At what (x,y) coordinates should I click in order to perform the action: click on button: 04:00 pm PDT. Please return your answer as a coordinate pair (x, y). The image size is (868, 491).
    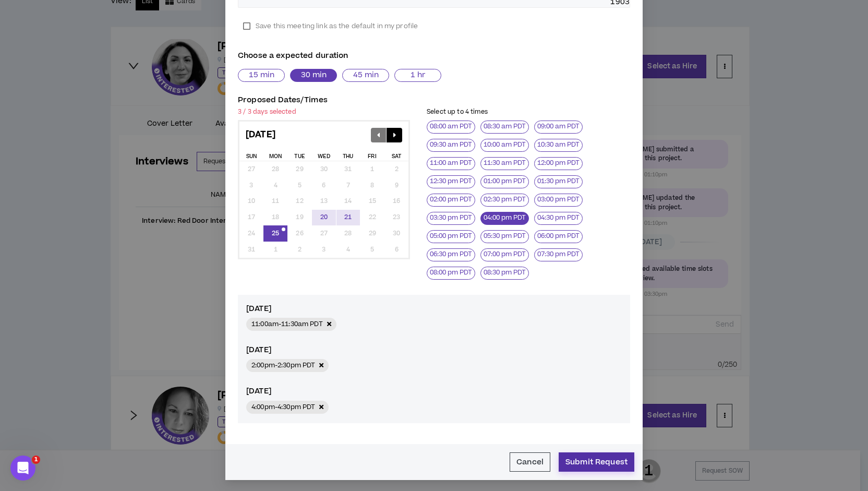
    Looking at the image, I should click on (504, 218).